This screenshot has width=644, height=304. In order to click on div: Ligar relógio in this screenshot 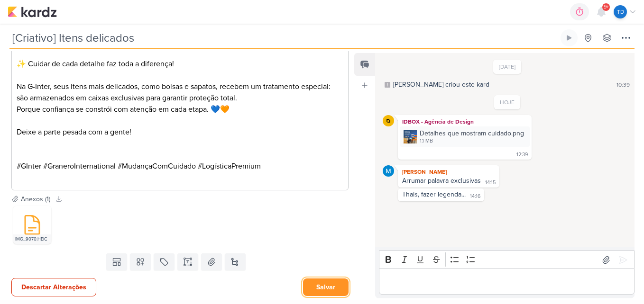, I will do `click(569, 38)`.